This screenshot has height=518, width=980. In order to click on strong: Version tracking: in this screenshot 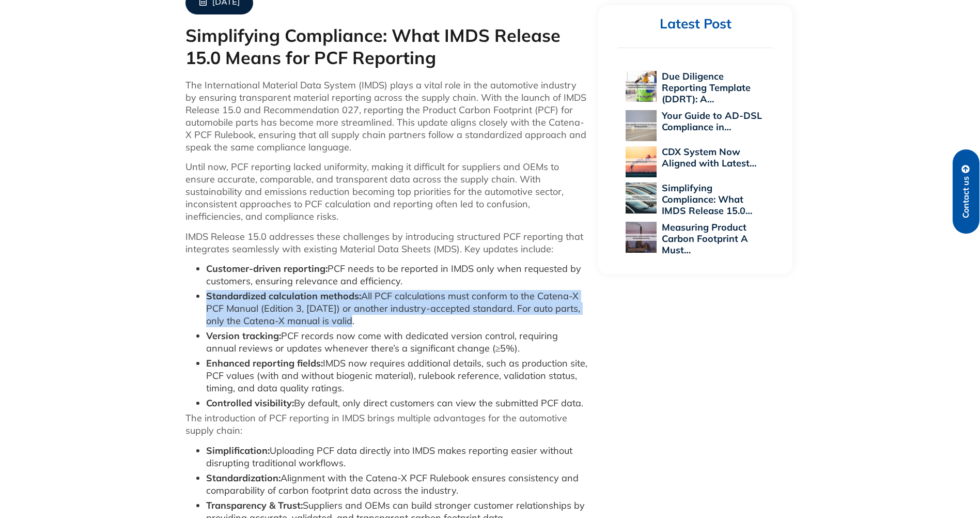, I will do `click(243, 335)`.